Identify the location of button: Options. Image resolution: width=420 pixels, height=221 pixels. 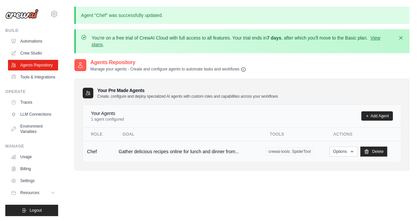
(343, 151).